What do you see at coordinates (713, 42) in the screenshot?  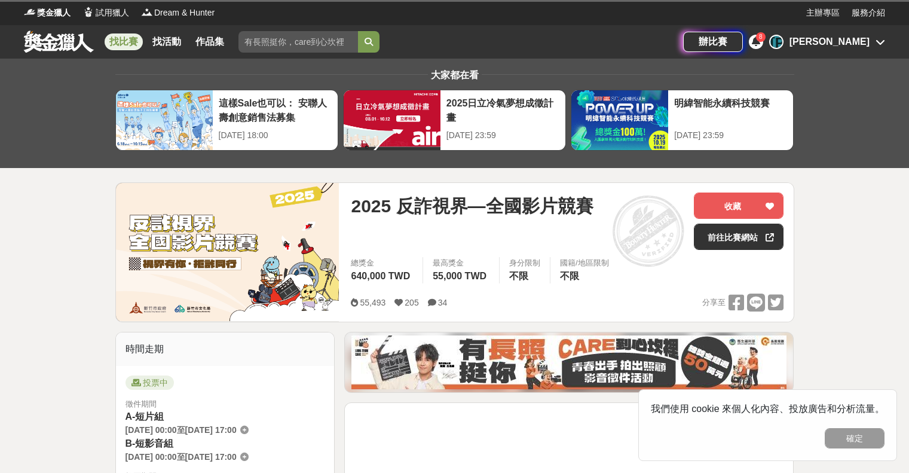 I see `div: 辦比賽` at bounding box center [713, 42].